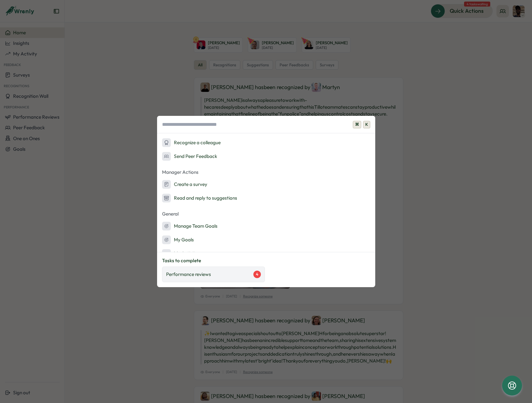 The height and width of the screenshot is (403, 532). I want to click on p: General, so click(266, 214).